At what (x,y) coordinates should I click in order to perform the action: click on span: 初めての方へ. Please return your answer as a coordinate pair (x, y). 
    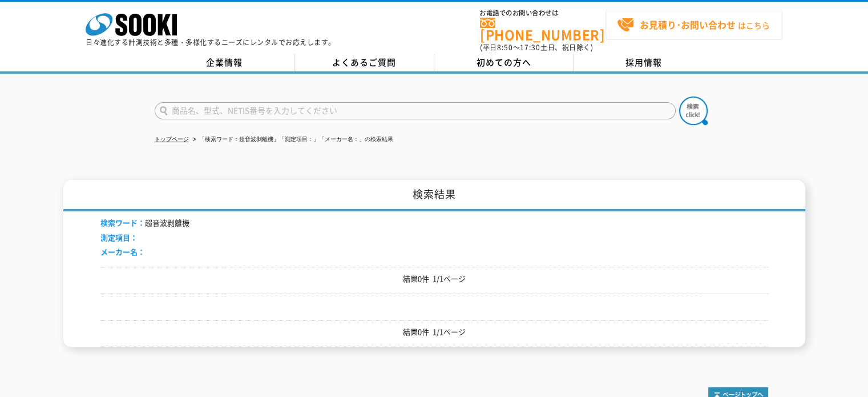
    Looking at the image, I should click on (504, 62).